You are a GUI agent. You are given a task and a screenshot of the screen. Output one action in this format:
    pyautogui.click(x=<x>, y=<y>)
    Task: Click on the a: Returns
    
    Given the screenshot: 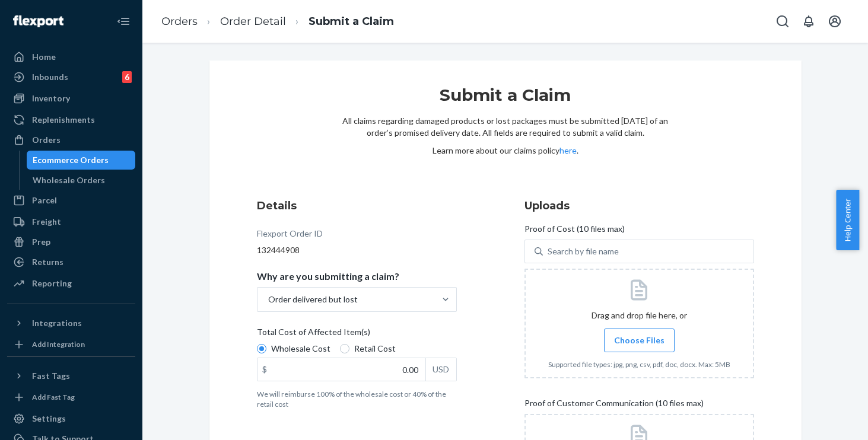 What is the action you would take?
    pyautogui.click(x=71, y=262)
    